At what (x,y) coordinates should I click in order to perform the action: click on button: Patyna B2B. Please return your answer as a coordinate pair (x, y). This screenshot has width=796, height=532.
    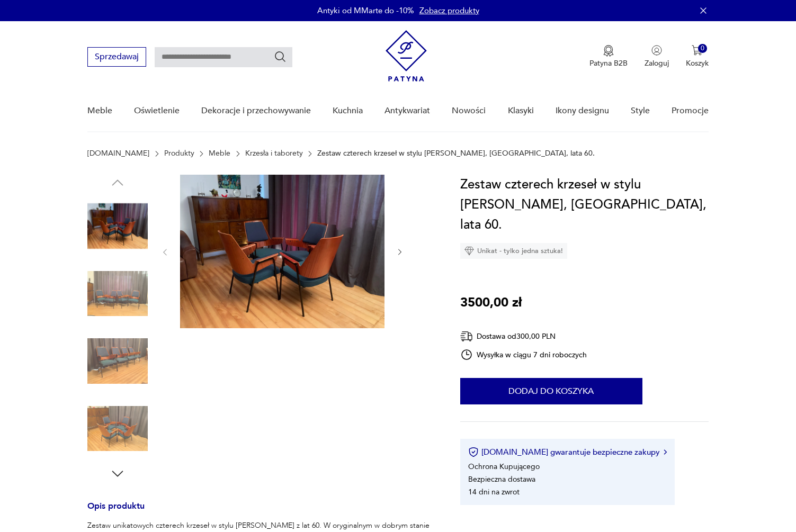
    Looking at the image, I should click on (609, 56).